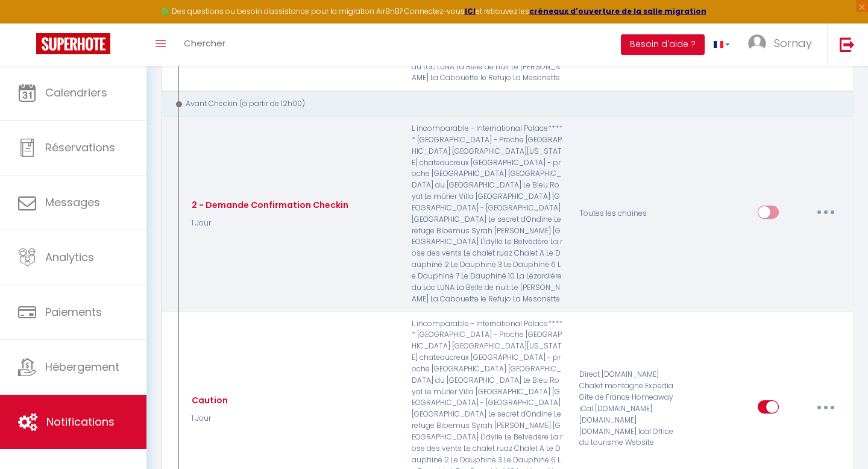 The image size is (868, 469). I want to click on img: logout, so click(847, 44).